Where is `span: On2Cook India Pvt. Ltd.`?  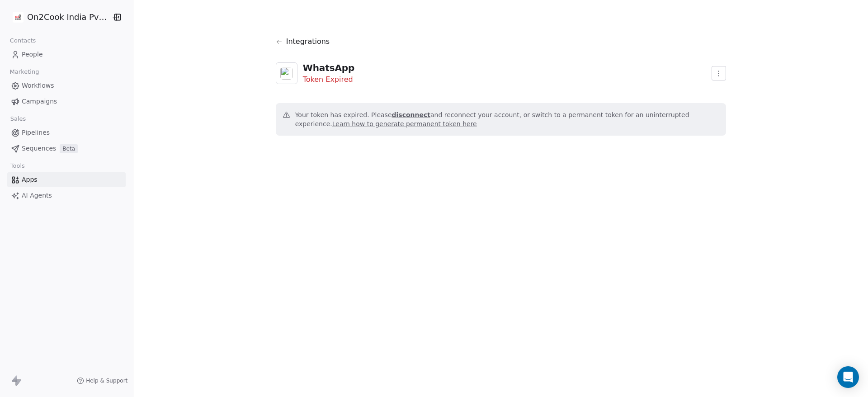 span: On2Cook India Pvt. Ltd. is located at coordinates (68, 17).